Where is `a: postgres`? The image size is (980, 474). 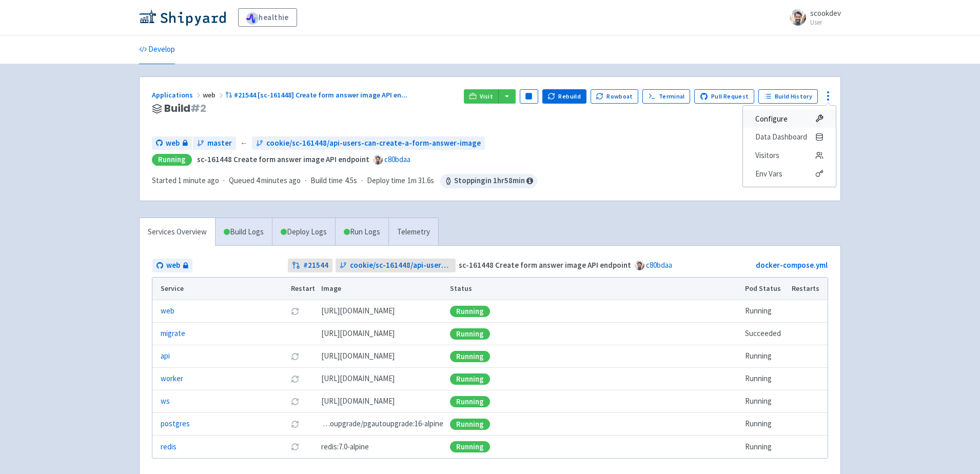 a: postgres is located at coordinates (175, 424).